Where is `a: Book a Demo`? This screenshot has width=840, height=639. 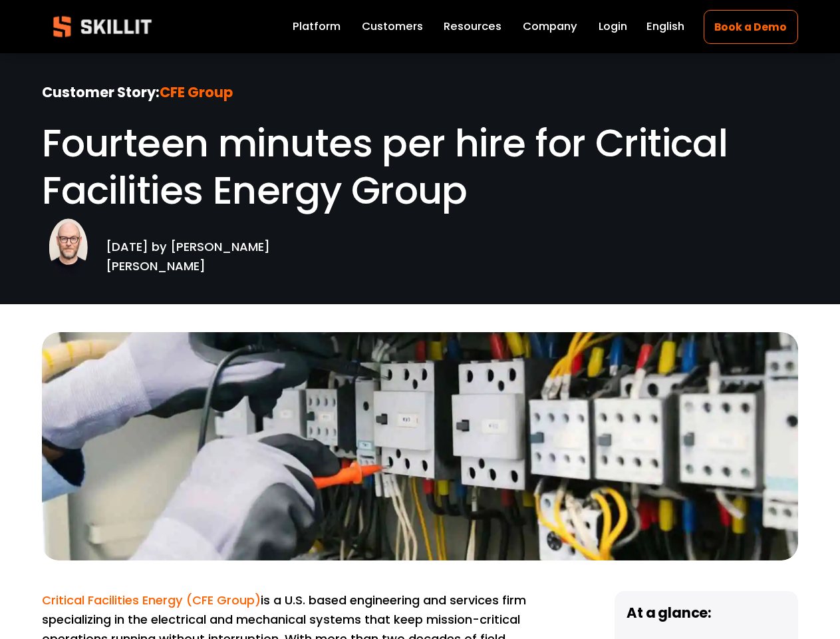 a: Book a Demo is located at coordinates (751, 26).